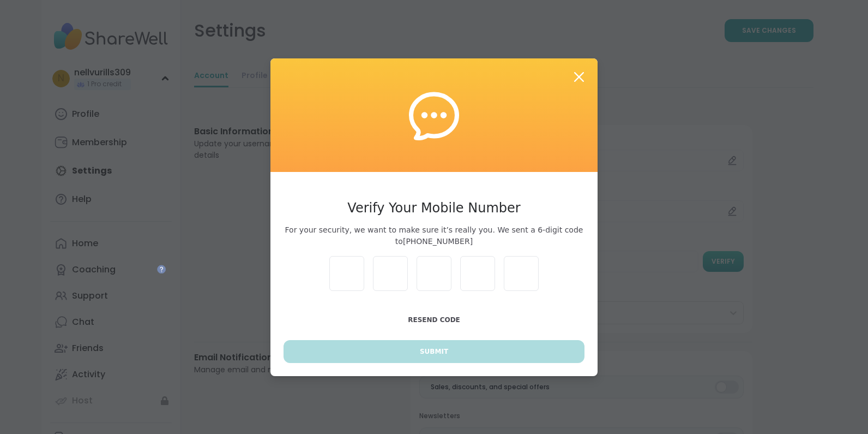 The image size is (868, 434). What do you see at coordinates (434, 352) in the screenshot?
I see `button: Submit` at bounding box center [434, 352].